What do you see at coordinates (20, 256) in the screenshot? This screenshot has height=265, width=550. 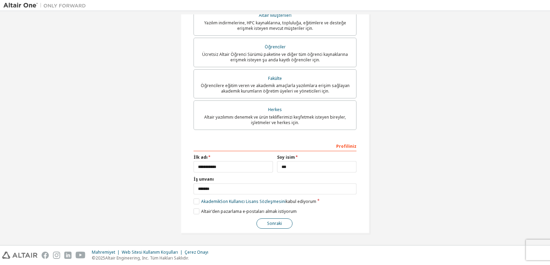 I see `img: altair_logo.svg` at bounding box center [20, 256].